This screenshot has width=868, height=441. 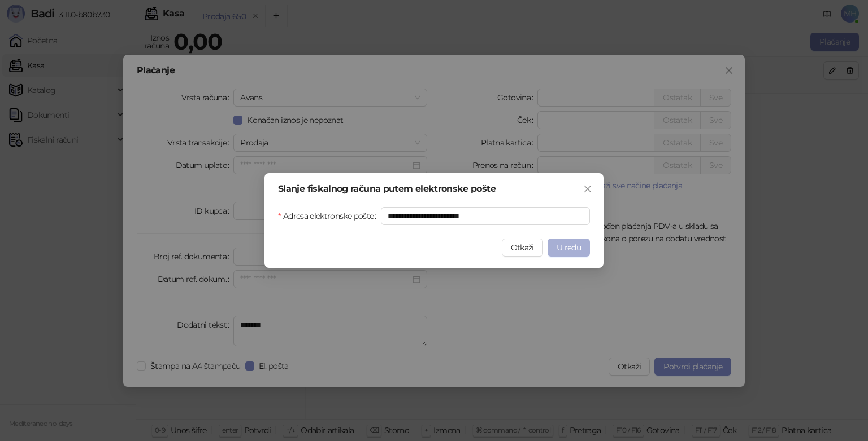 What do you see at coordinates (434, 189) in the screenshot?
I see `div: Slanje fiskalnog računa putem elektronske pošte` at bounding box center [434, 189].